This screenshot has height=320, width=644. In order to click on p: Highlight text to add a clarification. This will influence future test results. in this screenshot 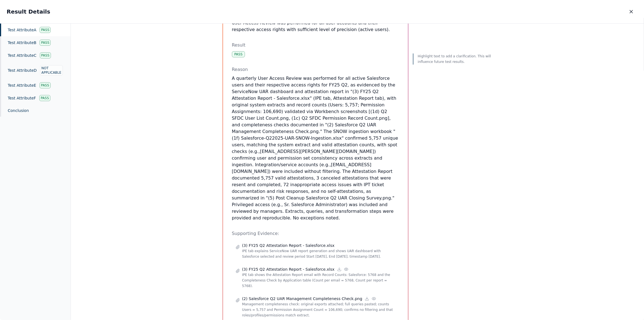, I will do `click(455, 59)`.